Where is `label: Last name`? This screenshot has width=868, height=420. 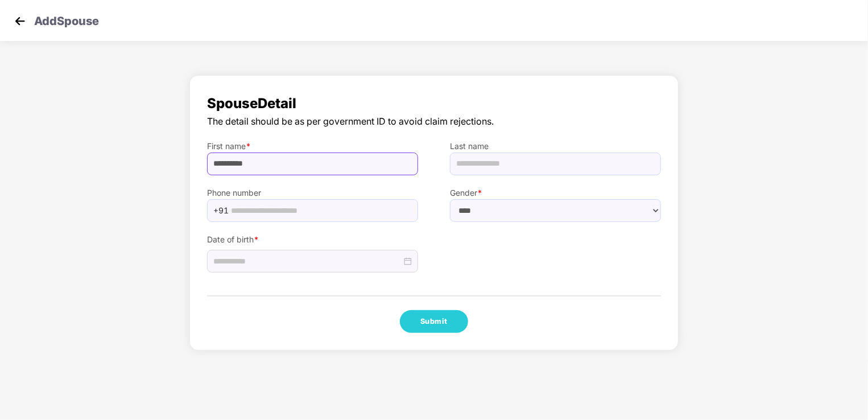
label: Last name is located at coordinates (555, 146).